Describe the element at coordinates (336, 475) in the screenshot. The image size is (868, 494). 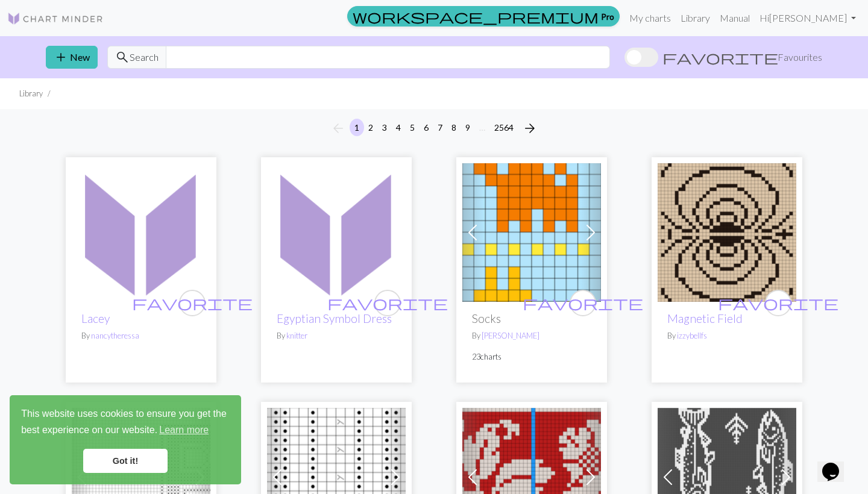
I see `a: Melencolia Cuff` at that location.